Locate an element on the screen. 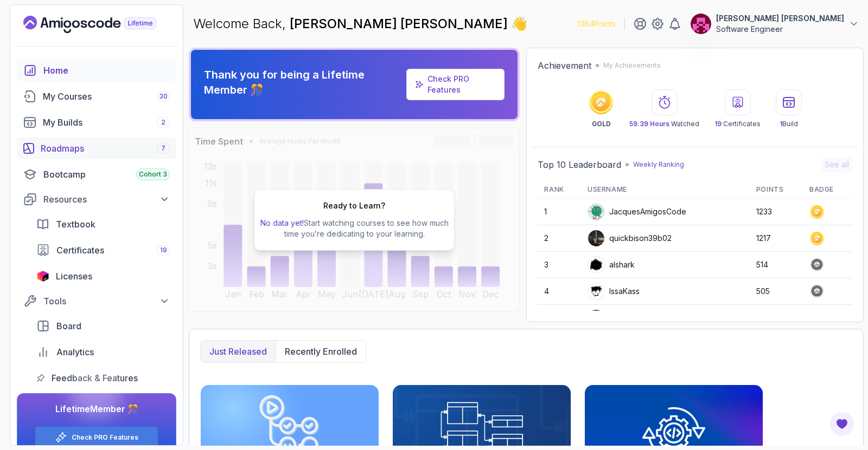 This screenshot has height=450, width=868. a: builds is located at coordinates (97, 122).